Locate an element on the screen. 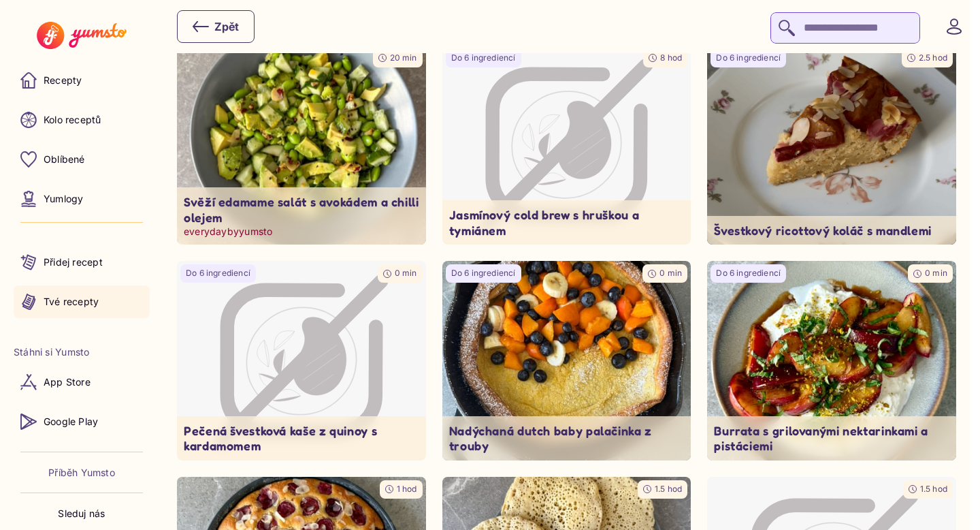  a: undefinedDo 6 ingrediencí0 minNadýchaná dutch baby palačinka z trouby is located at coordinates (567, 360).